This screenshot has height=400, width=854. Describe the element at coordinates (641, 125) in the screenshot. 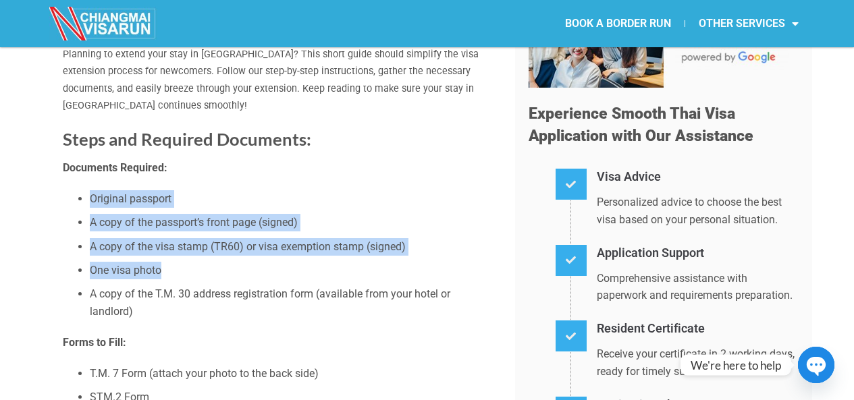

I see `span: Experience Smooth Thai Visa Application with Our Assistance` at that location.